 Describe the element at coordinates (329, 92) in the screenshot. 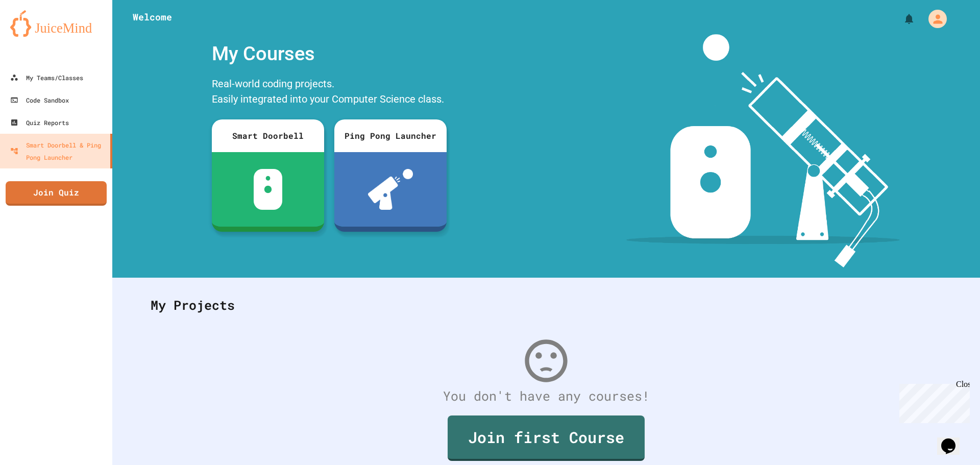

I see `div: Real-world coding projects. Easily integrated into your Computer Science class.` at that location.